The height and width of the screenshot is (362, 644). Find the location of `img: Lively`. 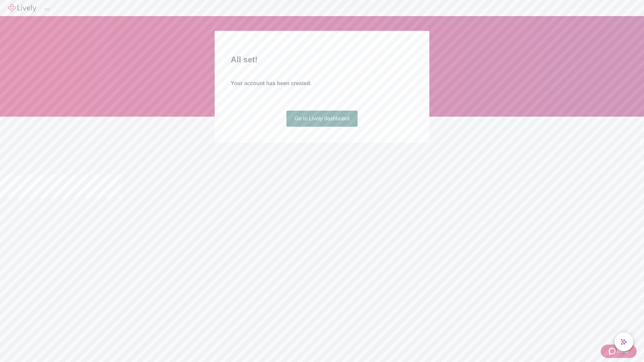

img: Lively is located at coordinates (22, 8).